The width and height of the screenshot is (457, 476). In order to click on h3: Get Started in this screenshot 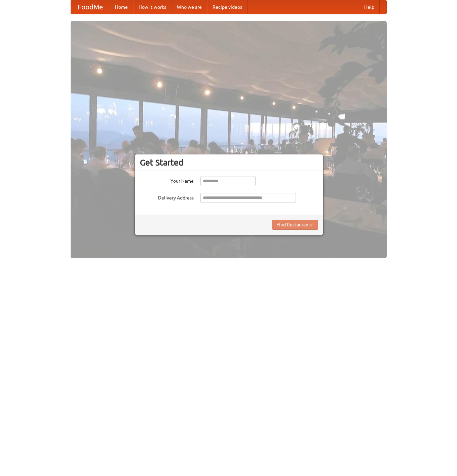, I will do `click(228, 163)`.